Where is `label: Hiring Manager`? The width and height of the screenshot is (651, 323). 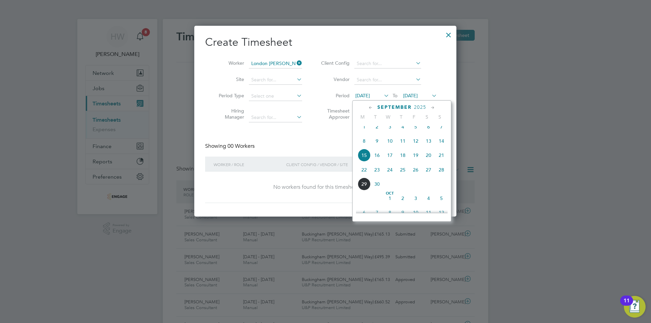
label: Hiring Manager is located at coordinates (229, 114).